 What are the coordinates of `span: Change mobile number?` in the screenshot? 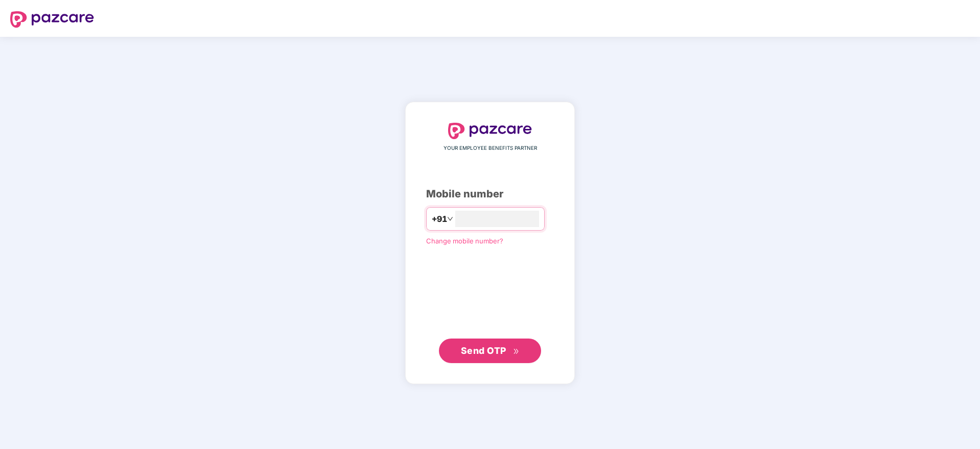 It's located at (465, 240).